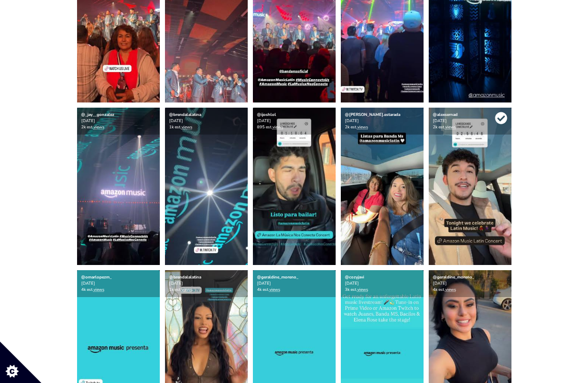 The image size is (588, 383). I want to click on a: @omarlopezm_, so click(96, 277).